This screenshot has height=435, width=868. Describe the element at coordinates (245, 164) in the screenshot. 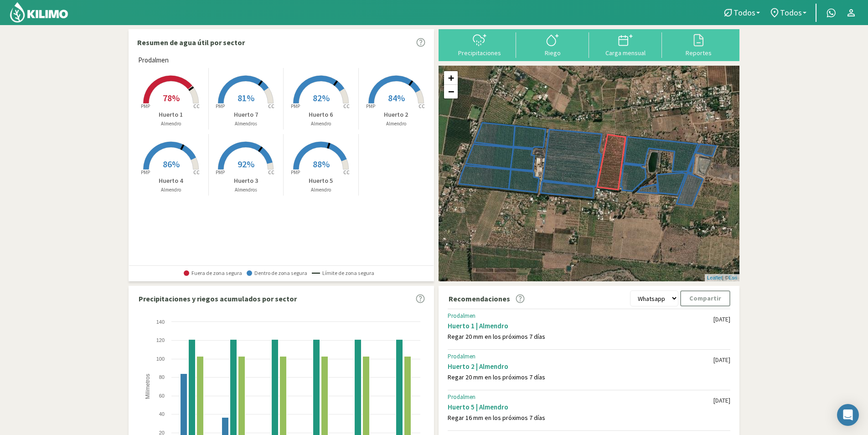

I see `span: 92%` at that location.